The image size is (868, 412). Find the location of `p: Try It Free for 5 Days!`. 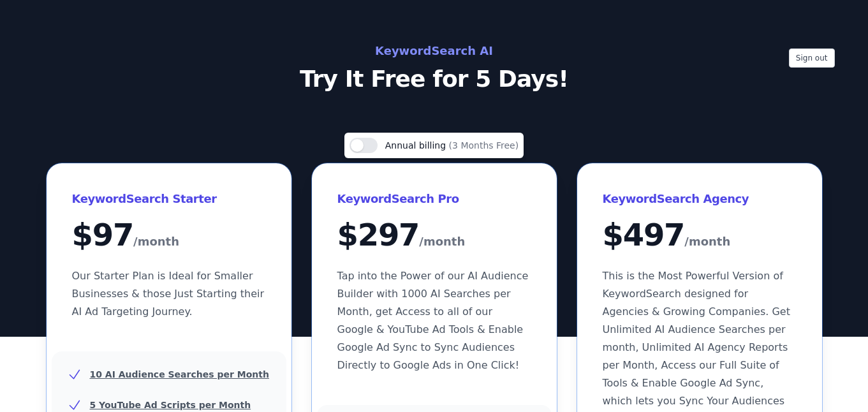

p: Try It Free for 5 Days! is located at coordinates (434, 79).